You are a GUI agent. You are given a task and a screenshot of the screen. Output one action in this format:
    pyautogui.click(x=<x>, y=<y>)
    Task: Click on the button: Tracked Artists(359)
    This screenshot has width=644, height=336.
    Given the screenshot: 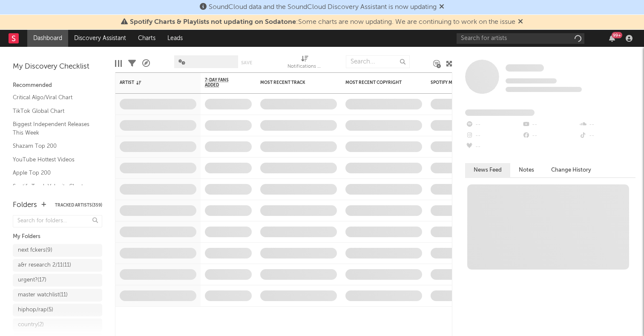 What is the action you would take?
    pyautogui.click(x=78, y=205)
    